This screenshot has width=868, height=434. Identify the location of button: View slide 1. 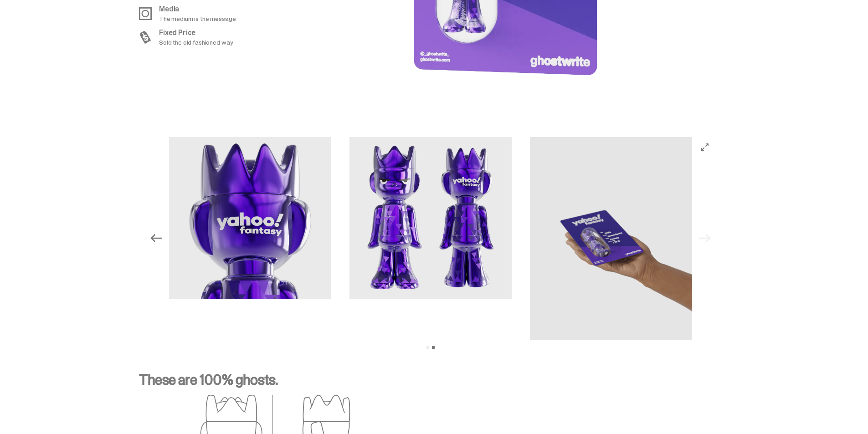
(428, 347).